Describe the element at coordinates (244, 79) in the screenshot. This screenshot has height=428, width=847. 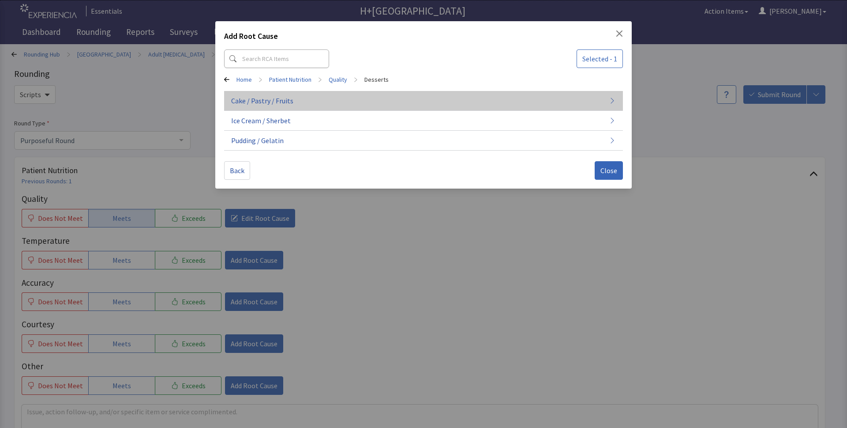
I see `a: Home` at that location.